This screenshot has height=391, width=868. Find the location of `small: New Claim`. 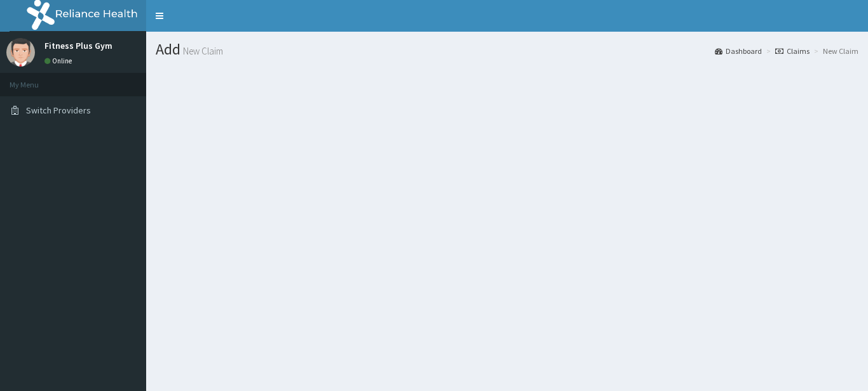

small: New Claim is located at coordinates (202, 50).